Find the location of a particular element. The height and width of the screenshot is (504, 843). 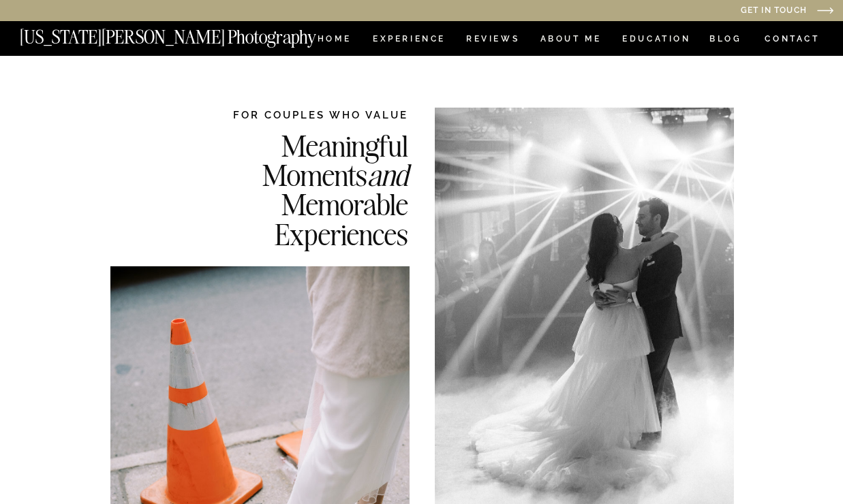

a: ABOUT ME is located at coordinates (570, 40).